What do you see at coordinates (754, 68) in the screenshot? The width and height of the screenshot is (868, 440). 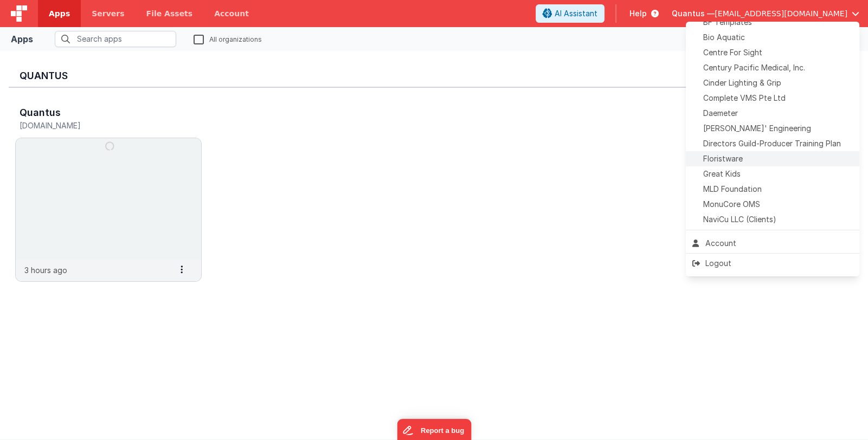 I see `span: Century Pacific Medical, Inc.` at bounding box center [754, 68].